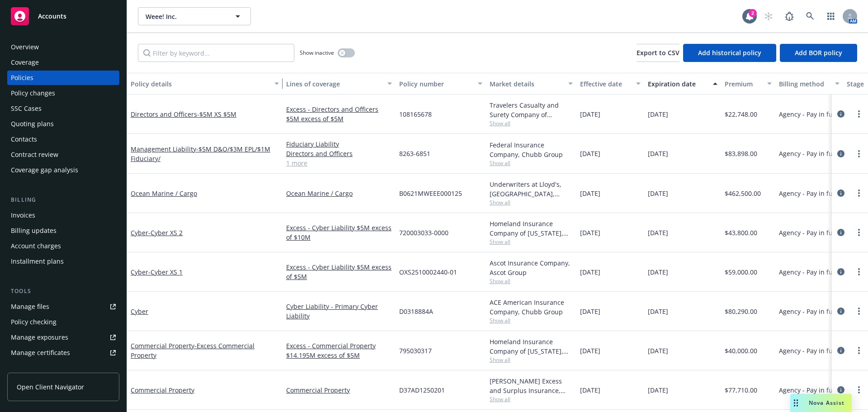  What do you see at coordinates (532, 83) in the screenshot?
I see `button: Market details` at bounding box center [532, 83].